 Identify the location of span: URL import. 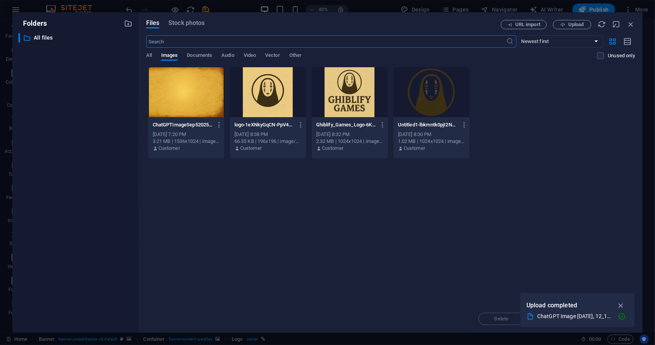
(528, 25).